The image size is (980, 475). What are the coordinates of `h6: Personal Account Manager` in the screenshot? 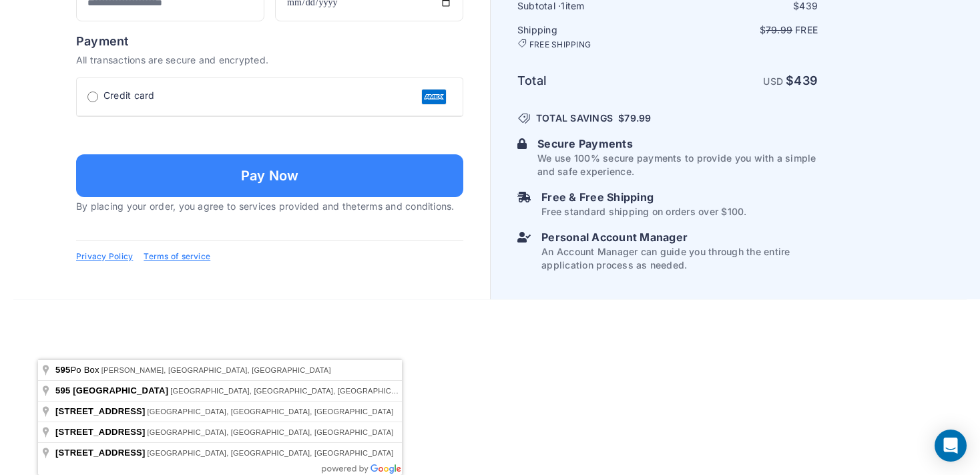 It's located at (679, 238).